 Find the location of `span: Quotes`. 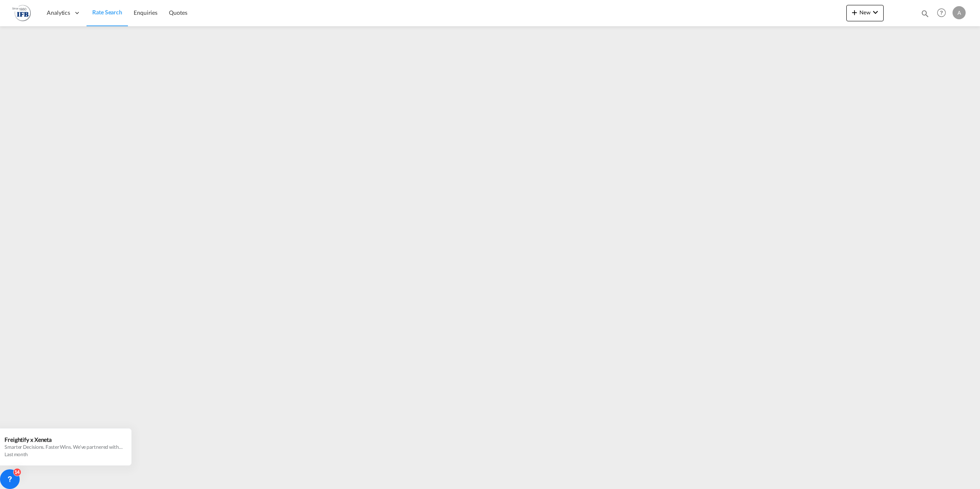

span: Quotes is located at coordinates (178, 12).